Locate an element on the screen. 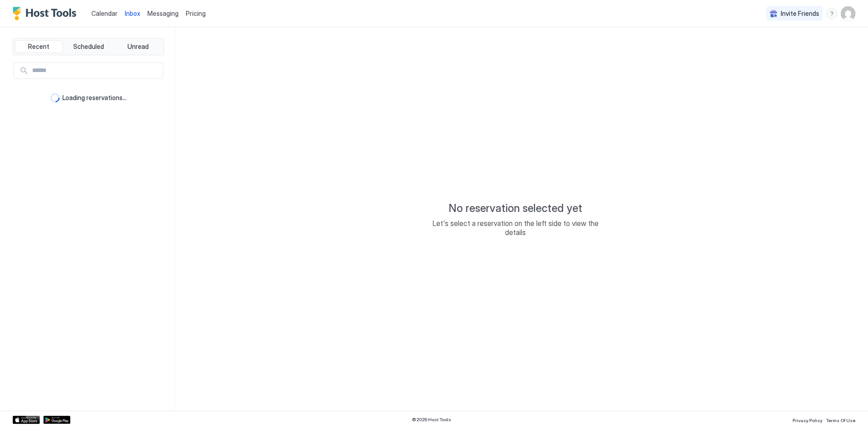 Image resolution: width=868 pixels, height=428 pixels. span: Pricing is located at coordinates (195, 14).